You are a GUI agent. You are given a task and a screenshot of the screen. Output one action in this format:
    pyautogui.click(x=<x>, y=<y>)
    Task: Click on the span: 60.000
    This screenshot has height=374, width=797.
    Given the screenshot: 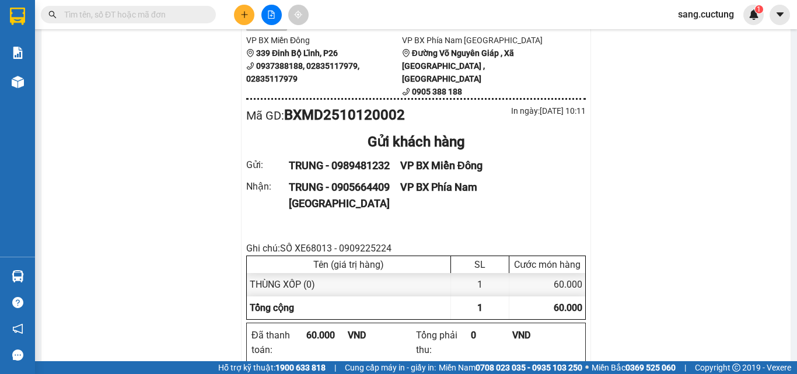 What is the action you would take?
    pyautogui.click(x=568, y=308)
    